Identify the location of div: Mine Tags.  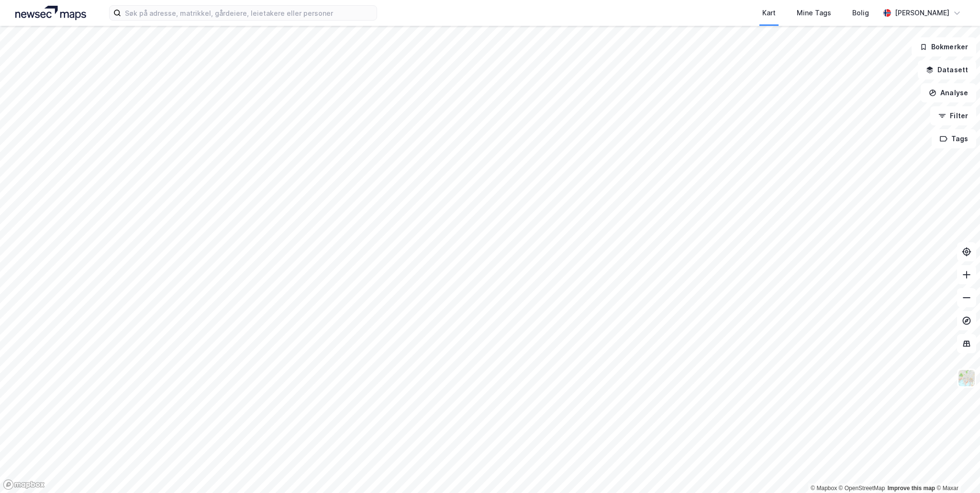
(814, 13).